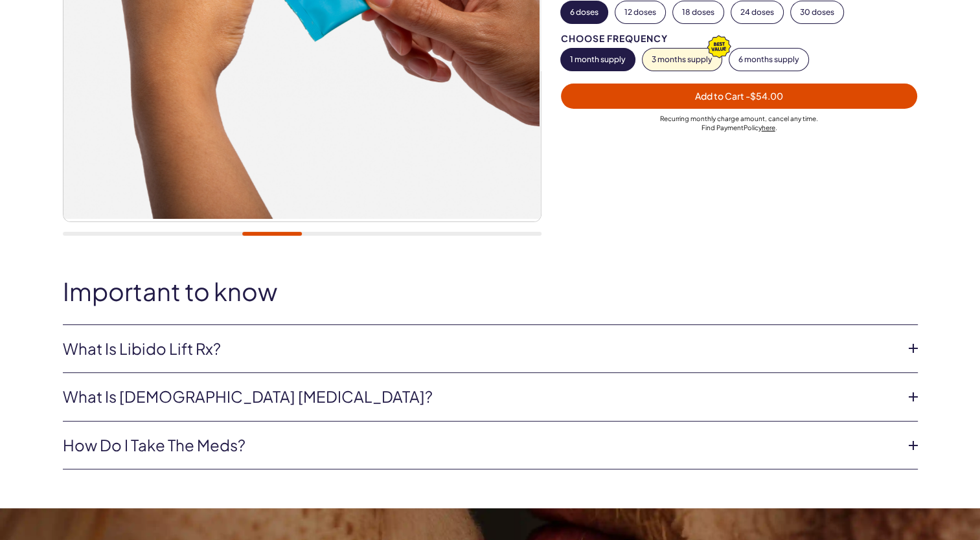 The width and height of the screenshot is (980, 540). I want to click on button: 6 doses, so click(584, 12).